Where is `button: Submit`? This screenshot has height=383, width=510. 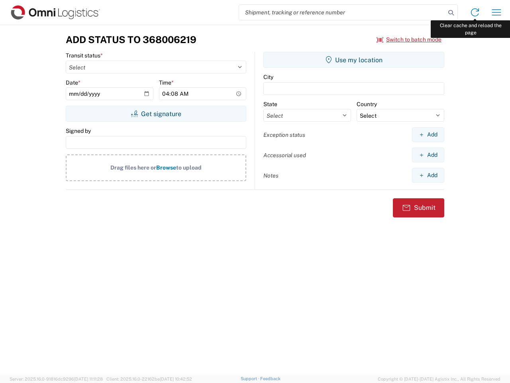 button: Submit is located at coordinates (418, 208).